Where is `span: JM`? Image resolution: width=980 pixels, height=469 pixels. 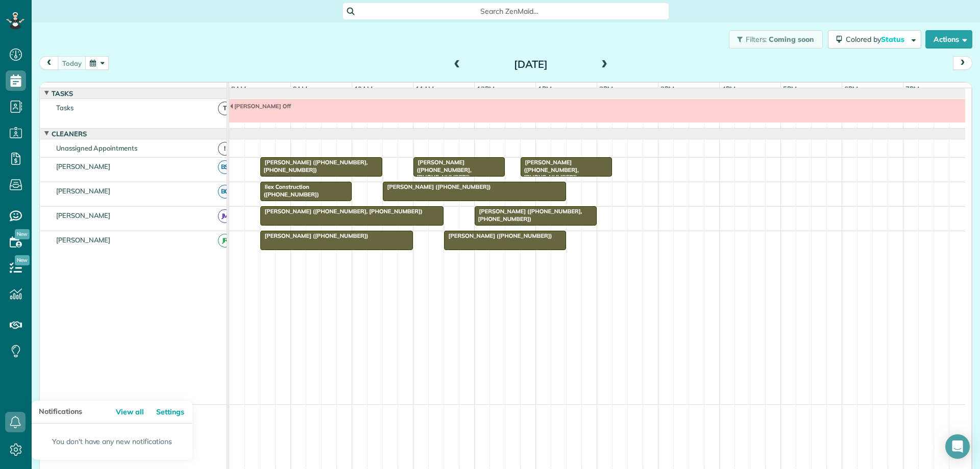 span: JM is located at coordinates (224, 216).